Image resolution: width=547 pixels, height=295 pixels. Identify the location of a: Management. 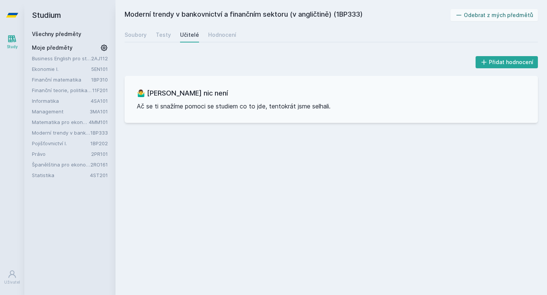
(61, 112).